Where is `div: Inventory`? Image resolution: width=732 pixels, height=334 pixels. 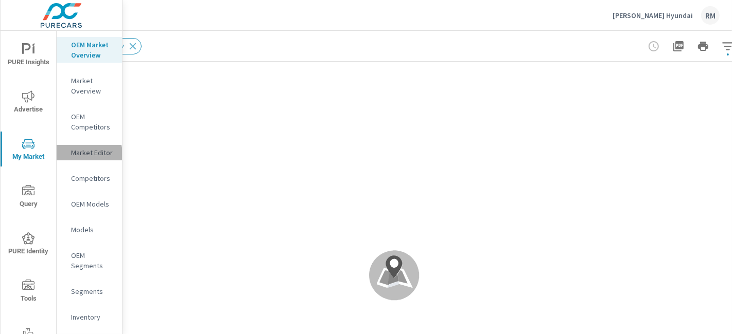
div: Inventory is located at coordinates (89, 317).